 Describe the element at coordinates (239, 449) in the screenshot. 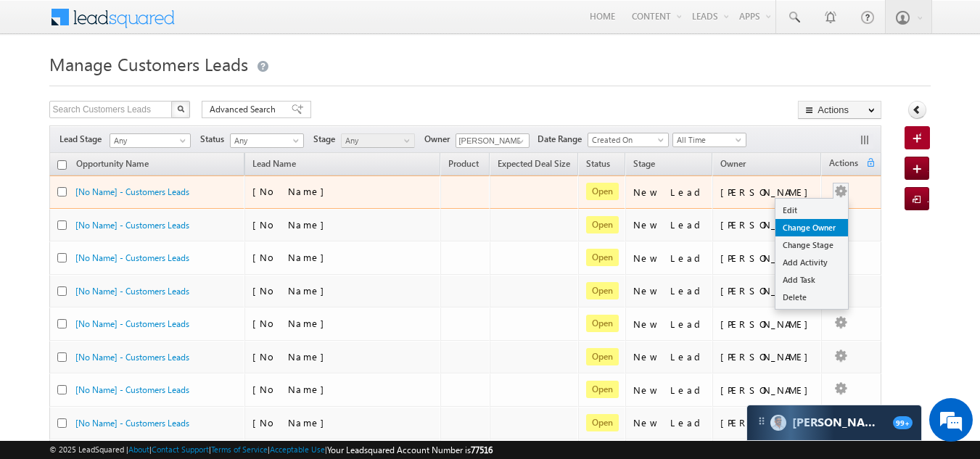

I see `a: Terms of Service` at that location.